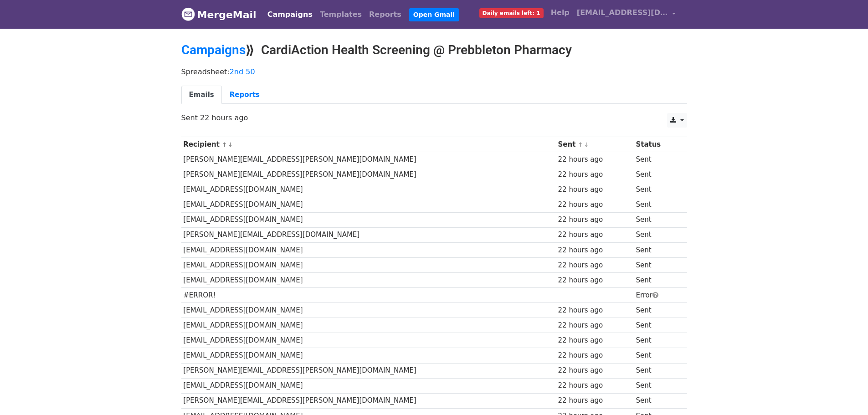 The image size is (868, 415). Describe the element at coordinates (201, 95) in the screenshot. I see `a: Emails` at that location.